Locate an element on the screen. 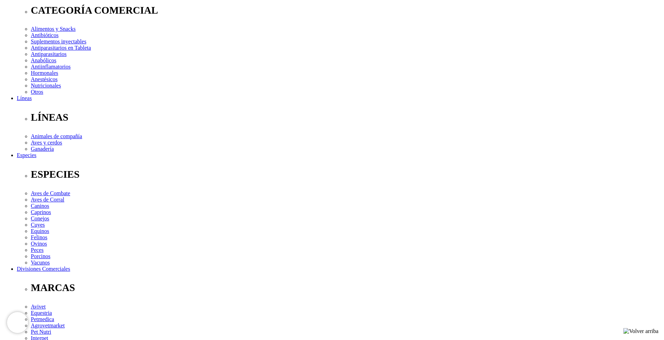 The width and height of the screenshot is (664, 340). span: Especies is located at coordinates (27, 155).